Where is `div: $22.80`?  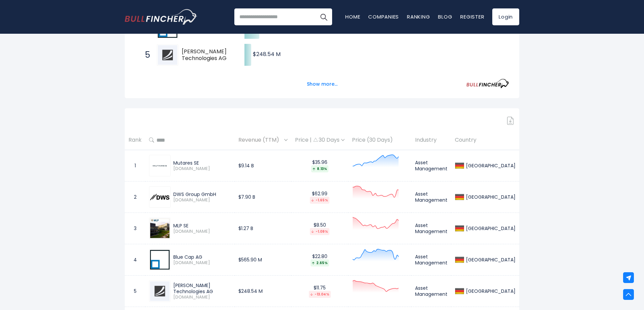
div: $22.80 is located at coordinates (320, 260).